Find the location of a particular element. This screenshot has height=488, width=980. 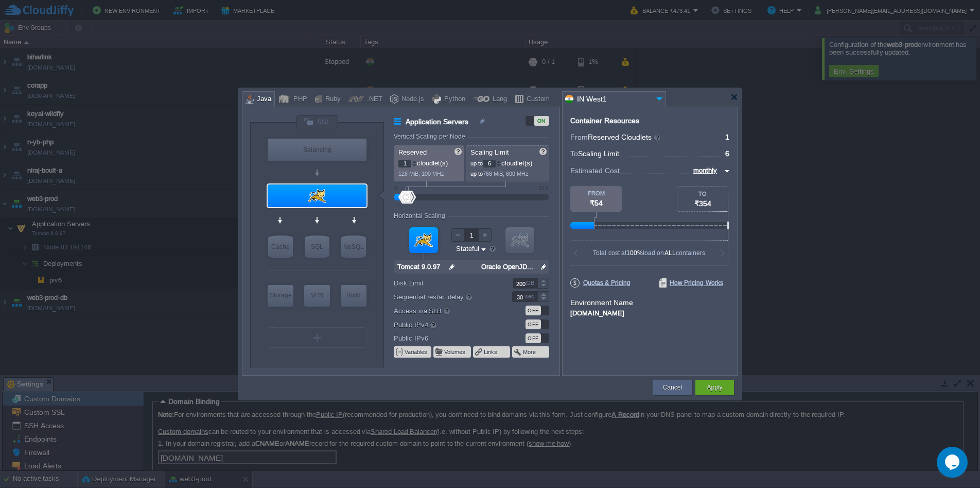

span: Reserved Cloudlets is located at coordinates (624, 137).